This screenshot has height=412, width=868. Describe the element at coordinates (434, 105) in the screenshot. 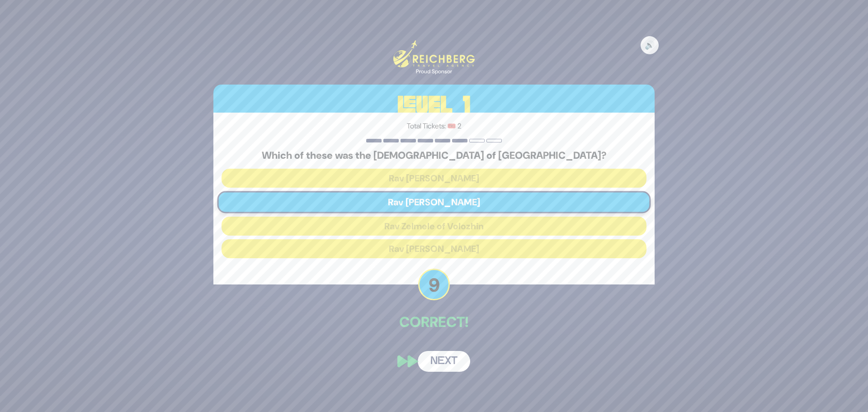

I see `h3: Level 1` at that location.